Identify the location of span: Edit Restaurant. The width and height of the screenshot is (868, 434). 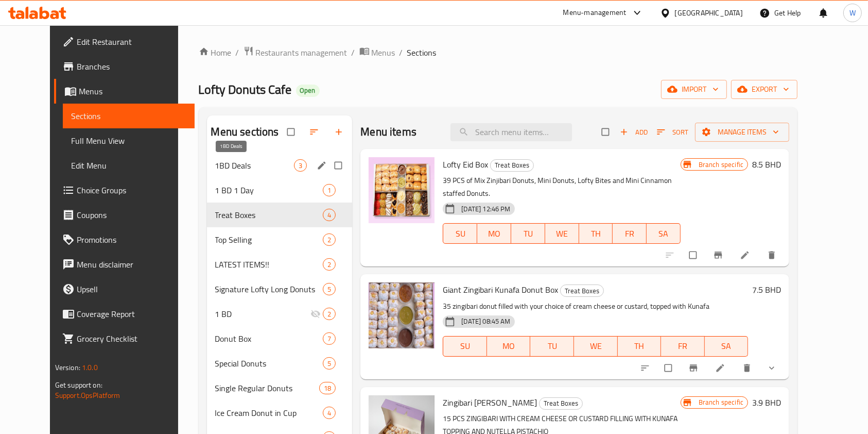
(132, 42).